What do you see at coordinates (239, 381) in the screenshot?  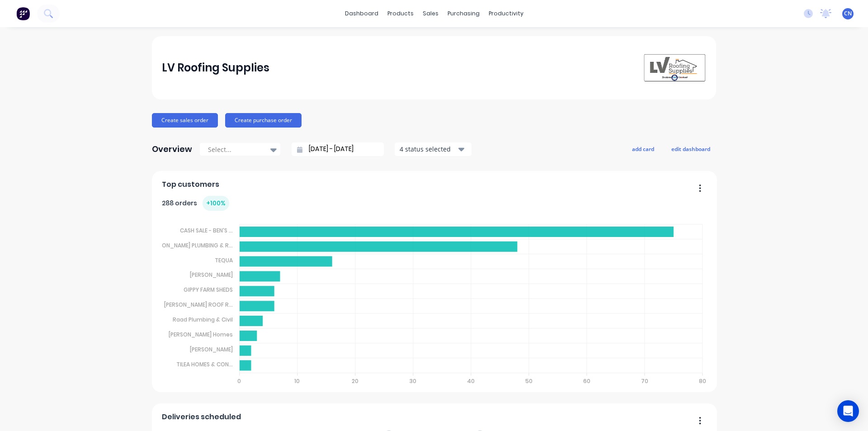 I see `tspan: 0` at bounding box center [239, 381].